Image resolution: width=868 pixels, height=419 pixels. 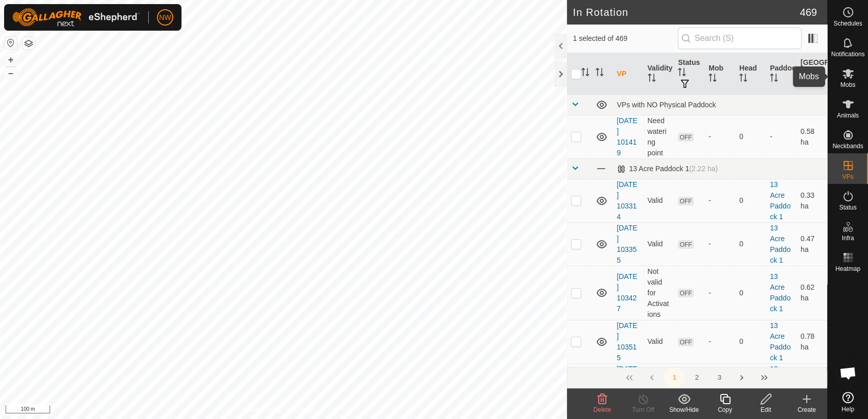 What do you see at coordinates (674, 378) in the screenshot?
I see `button: 1` at bounding box center [674, 378].